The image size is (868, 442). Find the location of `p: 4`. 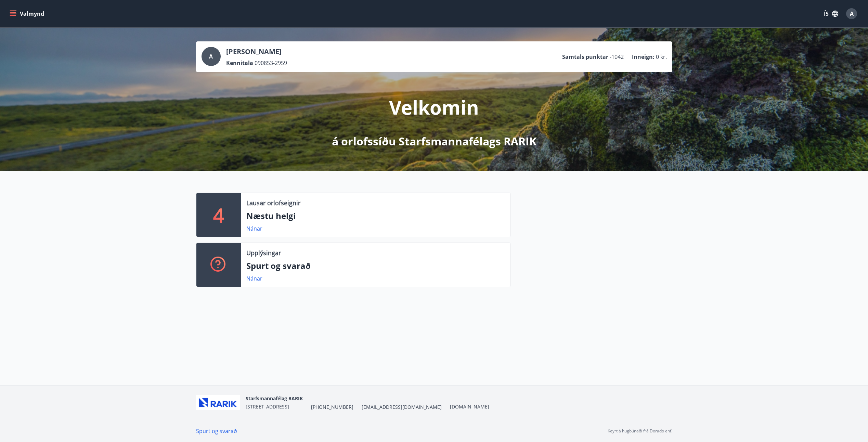

p: 4 is located at coordinates (219, 215).